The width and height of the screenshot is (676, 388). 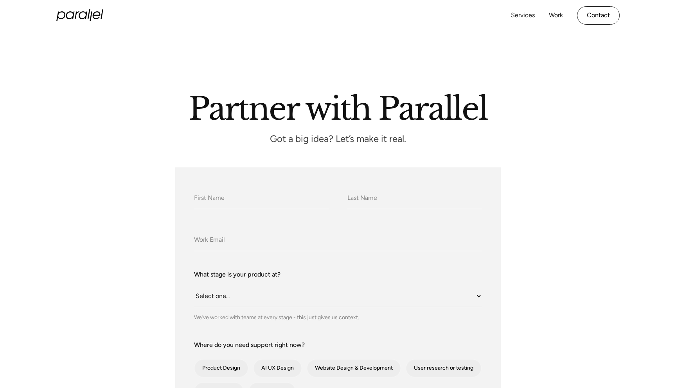 I want to click on a: Contact, so click(x=598, y=15).